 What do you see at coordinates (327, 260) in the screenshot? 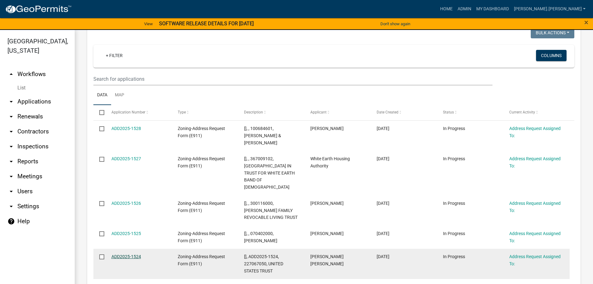
I see `span: Ethan Dean smith` at bounding box center [327, 260].